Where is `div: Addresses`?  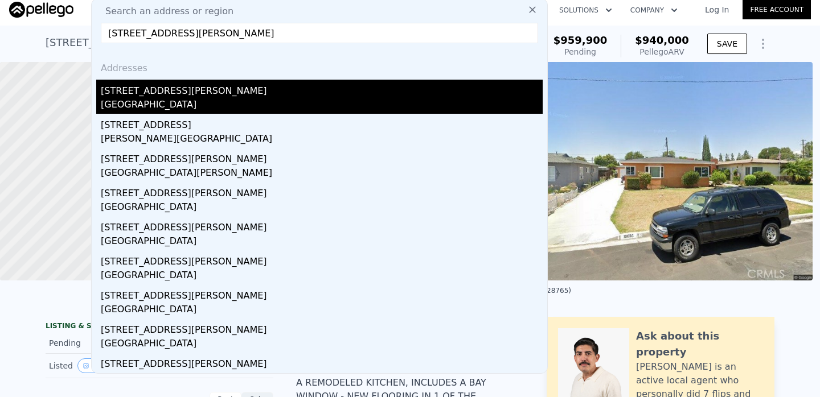
div: Addresses is located at coordinates (319, 66).